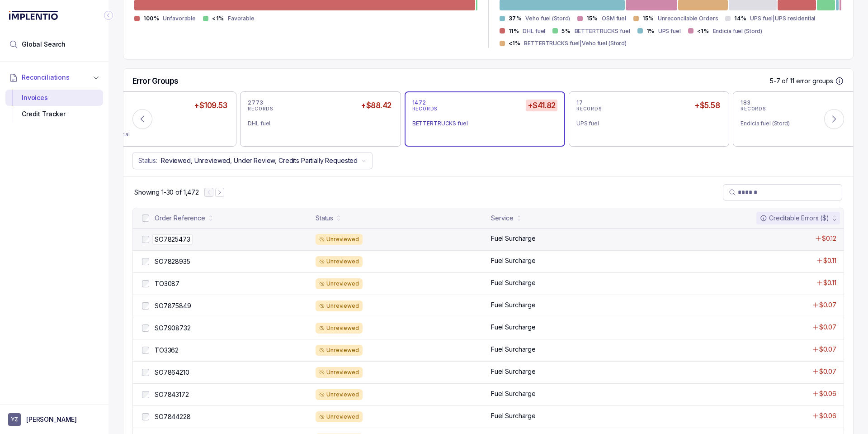 This screenshot has width=868, height=434. What do you see at coordinates (814, 81) in the screenshot?
I see `p: error groups` at bounding box center [814, 81].